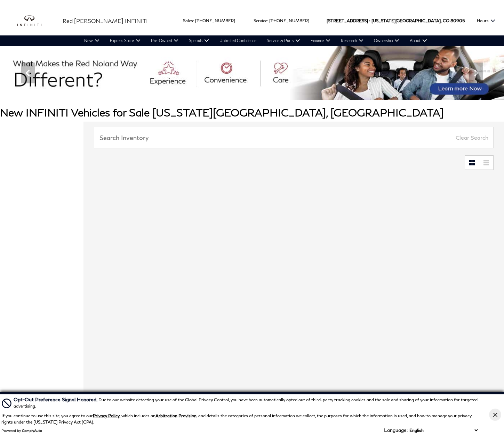  Describe the element at coordinates (419, 41) in the screenshot. I see `a: About` at that location.